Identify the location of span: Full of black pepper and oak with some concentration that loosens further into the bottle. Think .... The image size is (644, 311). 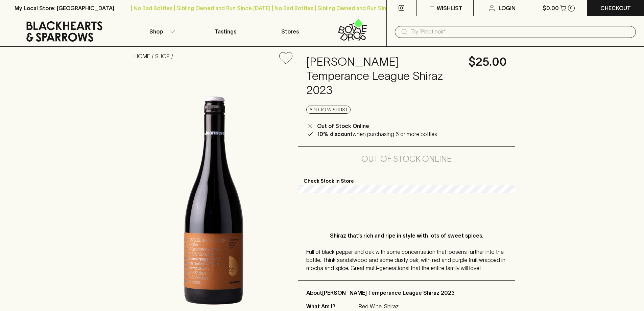
(406, 260).